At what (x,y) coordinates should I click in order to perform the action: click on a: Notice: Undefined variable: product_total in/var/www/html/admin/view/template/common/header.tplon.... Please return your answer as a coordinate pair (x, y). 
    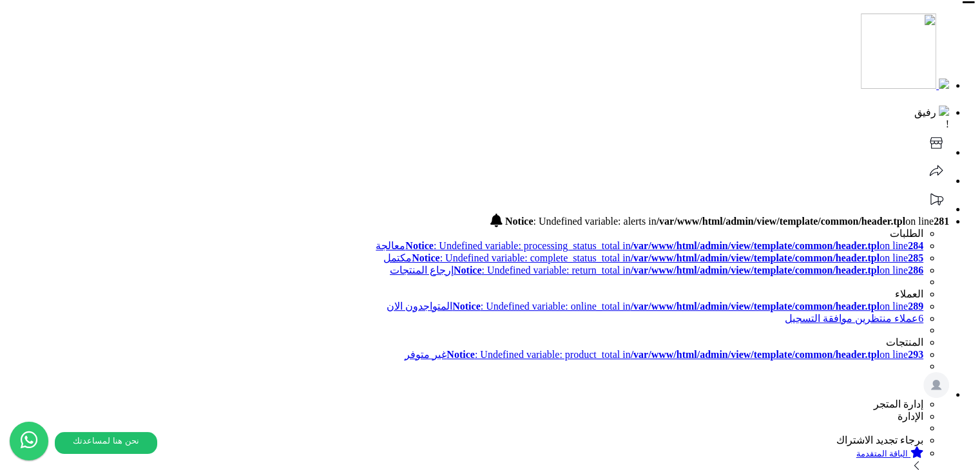
    Looking at the image, I should click on (664, 354).